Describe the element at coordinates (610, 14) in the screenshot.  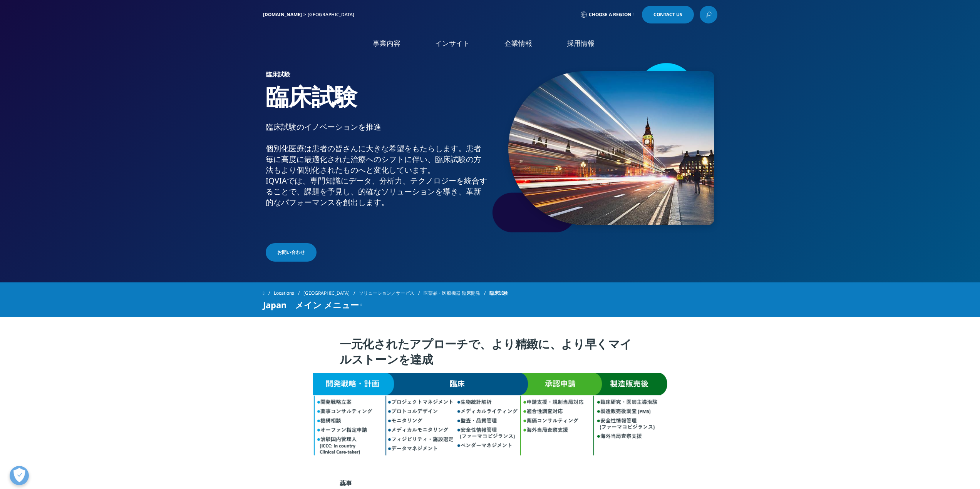
I see `span: Choose a Region` at that location.